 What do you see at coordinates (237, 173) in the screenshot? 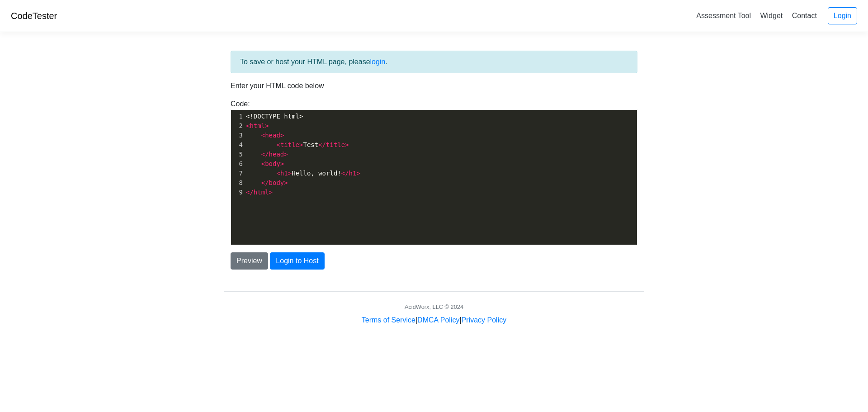
I see `div: 7` at bounding box center [237, 173].